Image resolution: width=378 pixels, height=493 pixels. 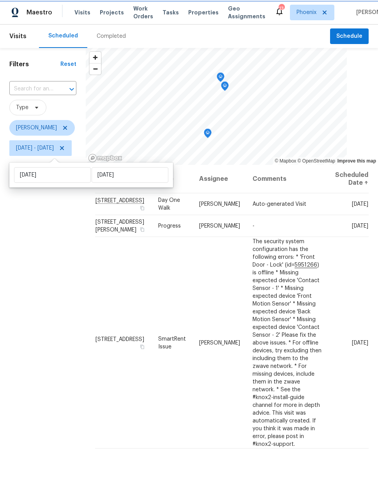 I want to click on span: SmartRent Issue, so click(x=172, y=343).